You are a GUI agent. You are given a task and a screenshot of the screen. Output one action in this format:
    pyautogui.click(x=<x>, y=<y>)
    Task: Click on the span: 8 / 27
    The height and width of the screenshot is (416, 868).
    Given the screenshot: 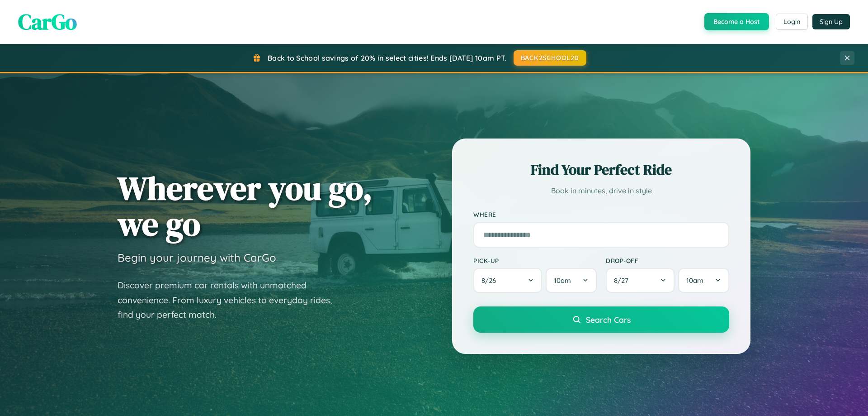 What is the action you would take?
    pyautogui.click(x=624, y=281)
    